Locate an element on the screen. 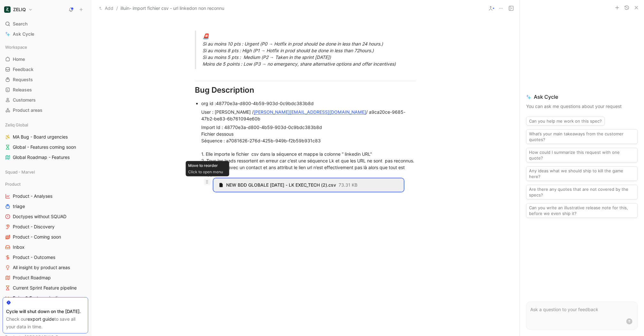 This screenshot has height=336, width=644. a: export guide is located at coordinates (41, 319).